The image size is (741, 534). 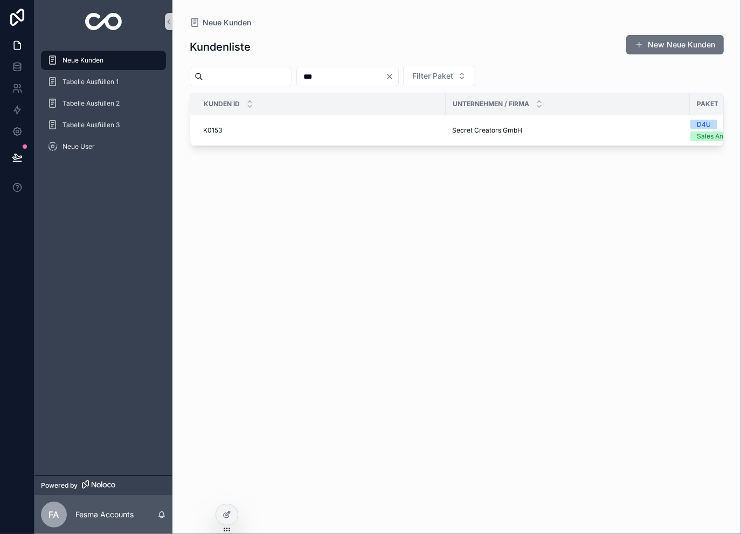 I want to click on a: New Neue Kunden, so click(x=674, y=45).